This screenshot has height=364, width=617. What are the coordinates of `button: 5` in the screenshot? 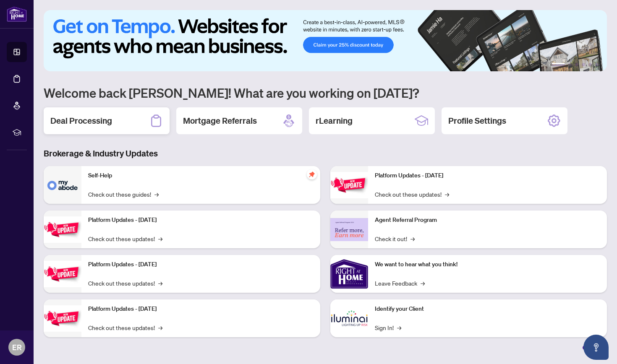 It's located at (590, 64).